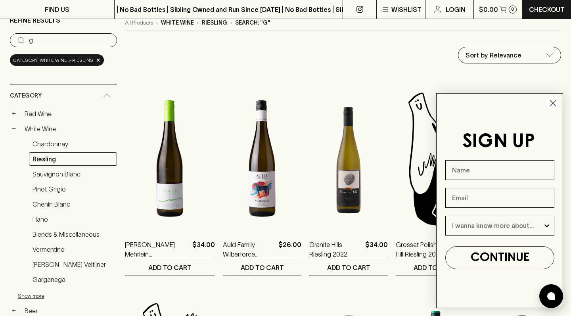  Describe the element at coordinates (69, 114) in the screenshot. I see `a: Red Wine` at that location.